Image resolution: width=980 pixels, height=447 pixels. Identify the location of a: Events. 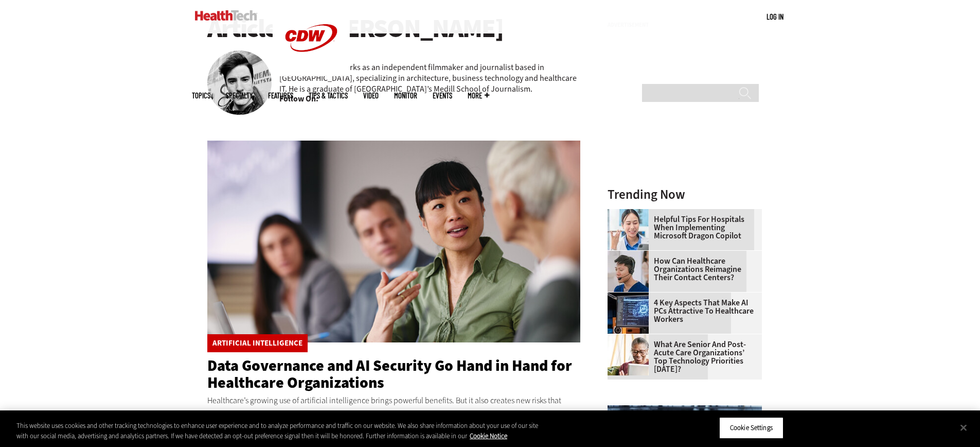
(442, 96).